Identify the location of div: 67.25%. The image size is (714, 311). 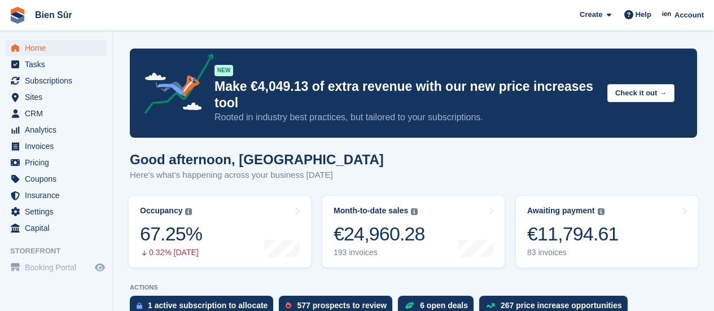
(171, 234).